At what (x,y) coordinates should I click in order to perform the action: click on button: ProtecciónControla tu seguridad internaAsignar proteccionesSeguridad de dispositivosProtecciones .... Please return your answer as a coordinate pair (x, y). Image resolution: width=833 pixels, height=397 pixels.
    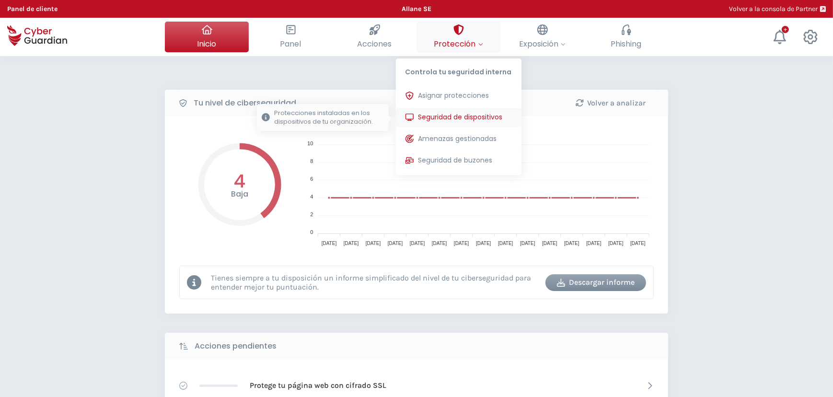
    Looking at the image, I should click on (458, 37).